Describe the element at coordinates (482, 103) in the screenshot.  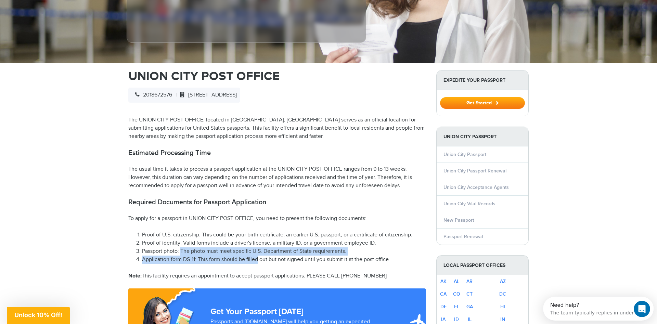
I see `button: Get Started` at that location.